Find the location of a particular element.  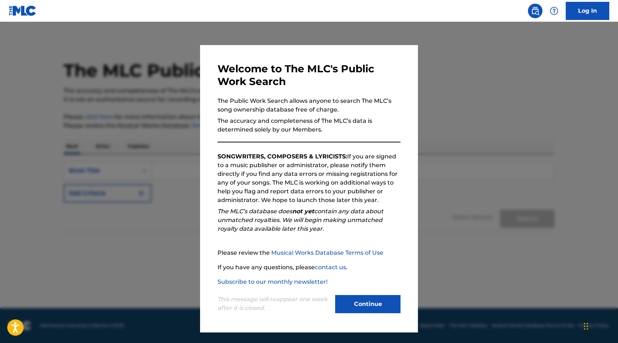

p: The Public Work Search allows anyone to search The MLC’s song ownership database free of charge. is located at coordinates (309, 105).